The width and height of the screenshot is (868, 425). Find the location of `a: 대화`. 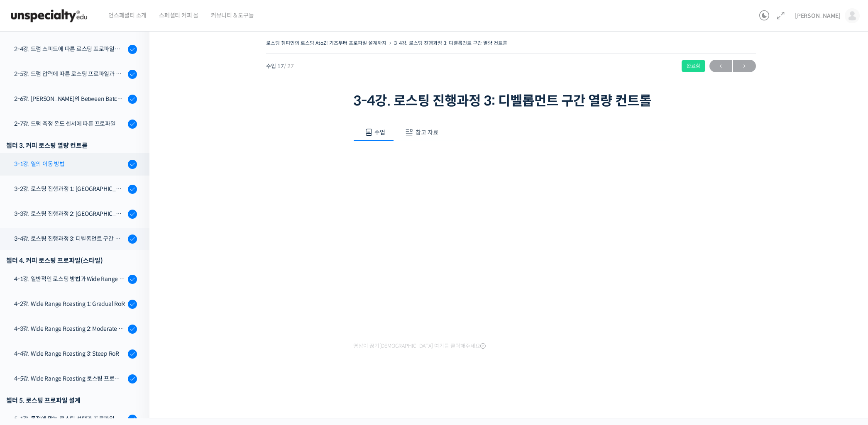

a: 대화 is located at coordinates (81, 273).